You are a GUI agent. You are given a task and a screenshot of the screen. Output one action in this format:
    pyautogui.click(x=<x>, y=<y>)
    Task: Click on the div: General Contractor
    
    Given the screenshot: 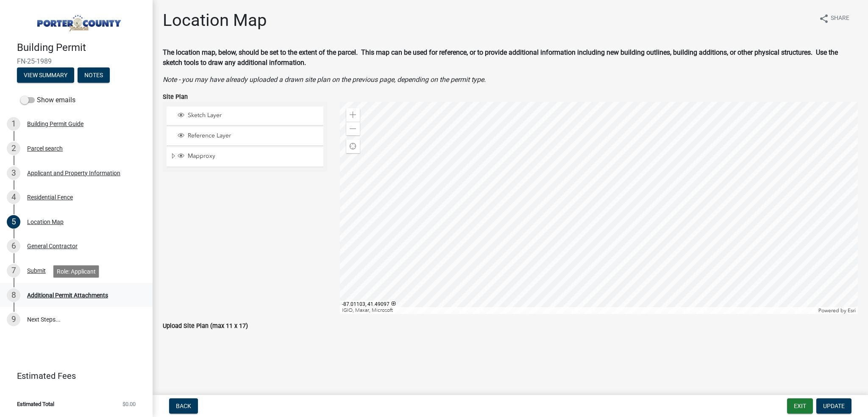 What is the action you would take?
    pyautogui.click(x=52, y=246)
    